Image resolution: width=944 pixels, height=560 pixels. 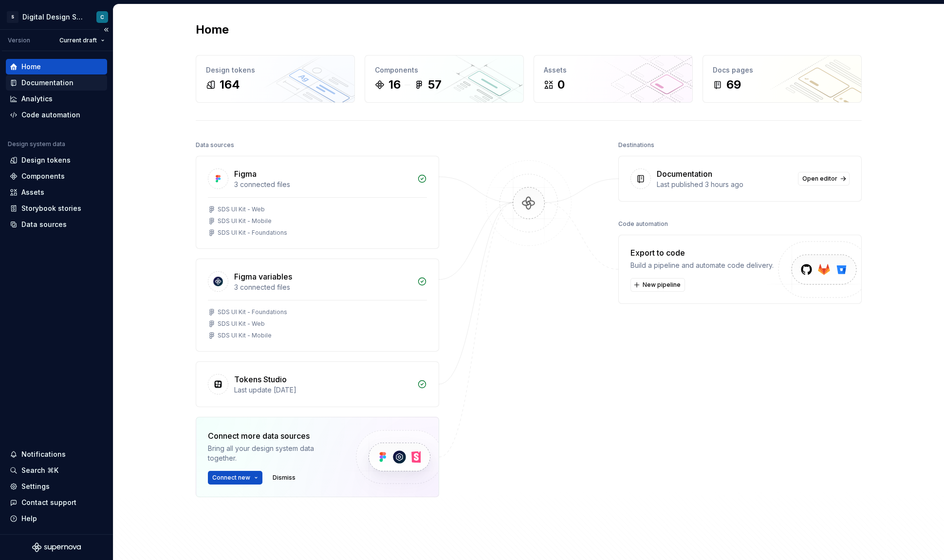 I want to click on span: Dismiss, so click(x=284, y=478).